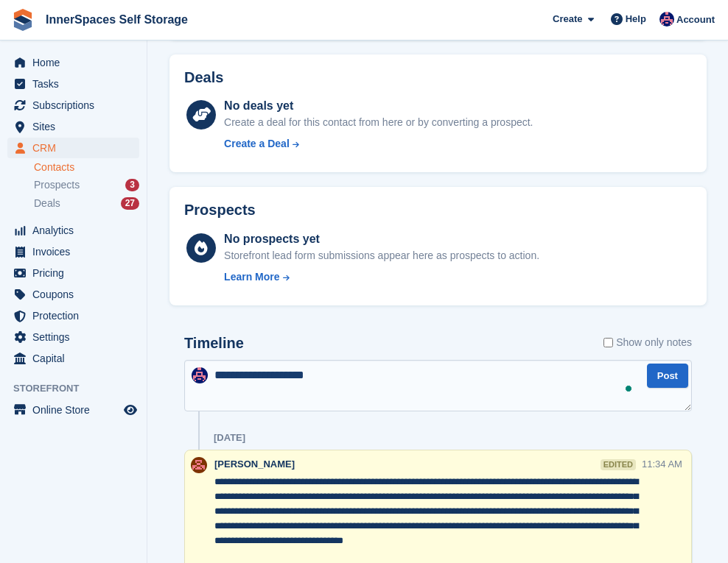  Describe the element at coordinates (77, 316) in the screenshot. I see `span: Protection` at that location.